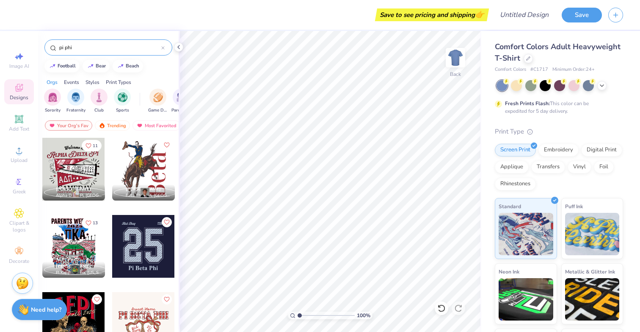  Describe the element at coordinates (509, 271) in the screenshot. I see `span: Neon Ink` at that location.